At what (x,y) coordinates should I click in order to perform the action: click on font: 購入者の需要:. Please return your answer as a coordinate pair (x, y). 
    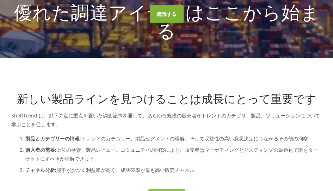
    Looking at the image, I should click on (41, 149).